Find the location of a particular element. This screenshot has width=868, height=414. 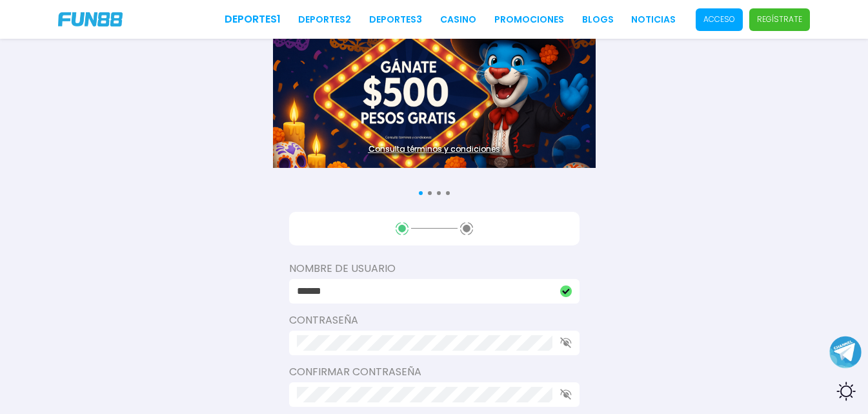

a: BLOGS is located at coordinates (598, 20).